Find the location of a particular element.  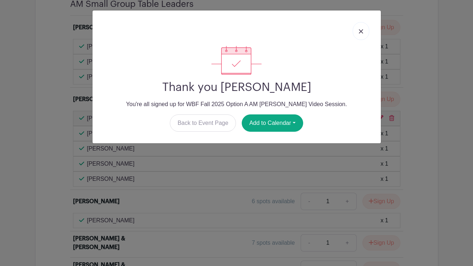

a: Back to Event Page is located at coordinates (203, 123).